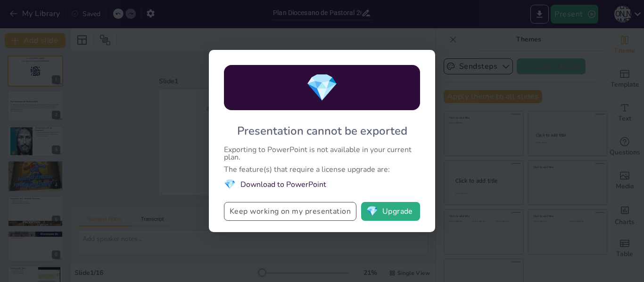  Describe the element at coordinates (322, 154) in the screenshot. I see `div: Exporting to PowerPoint is not available in your current plan.` at that location.